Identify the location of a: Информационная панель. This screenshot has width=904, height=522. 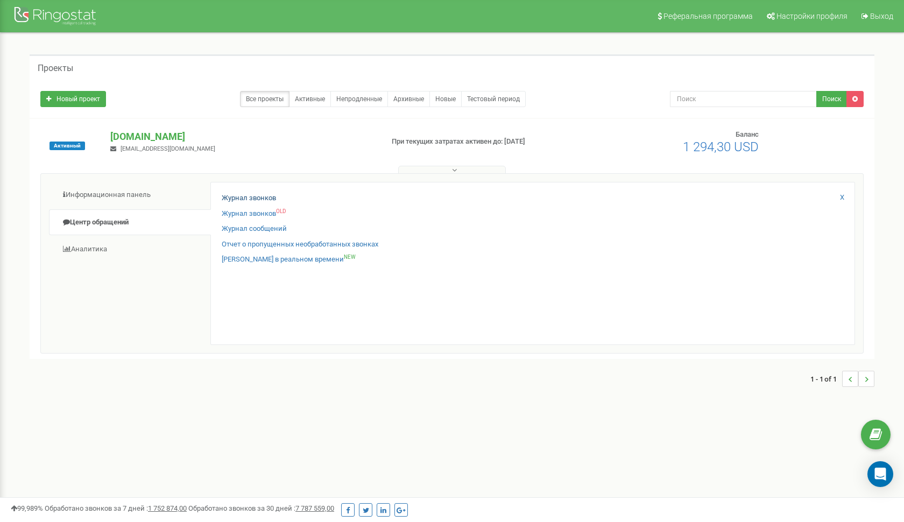
(130, 195).